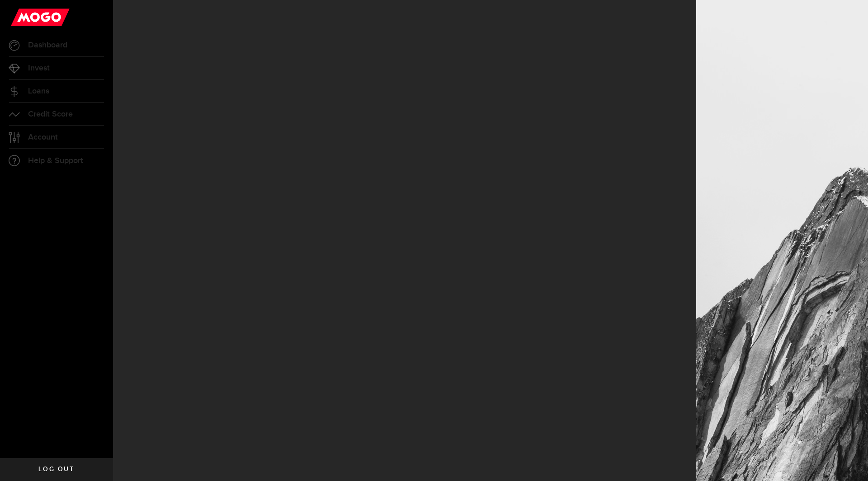 The image size is (868, 481). What do you see at coordinates (55, 161) in the screenshot?
I see `span: Help & Support` at bounding box center [55, 161].